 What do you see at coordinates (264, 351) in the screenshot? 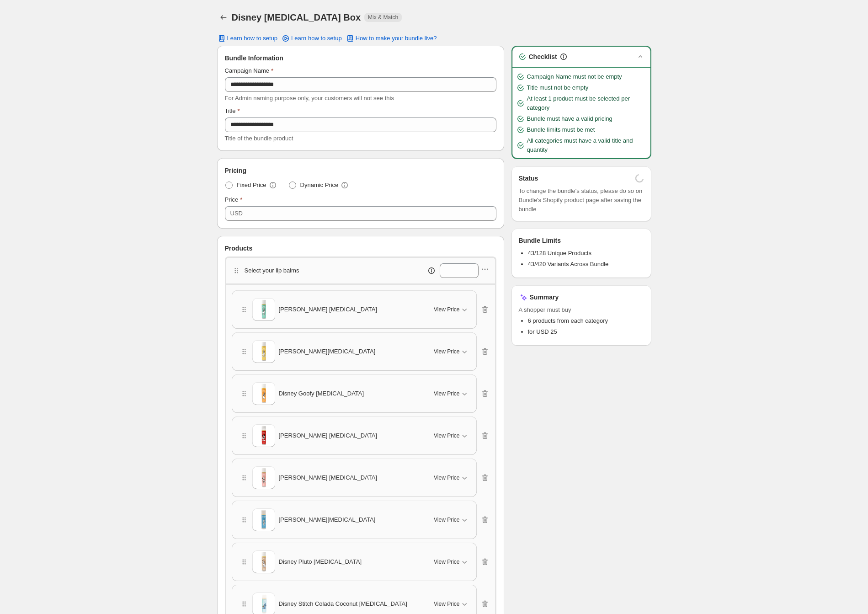
I see `img: Disney Donald Lip Balm` at bounding box center [264, 351].